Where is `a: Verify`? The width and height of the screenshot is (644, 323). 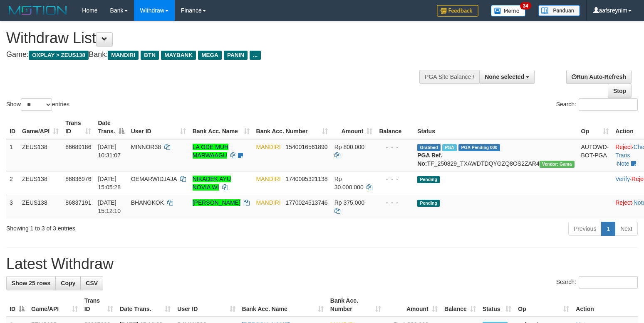 a: Verify is located at coordinates (622, 179).